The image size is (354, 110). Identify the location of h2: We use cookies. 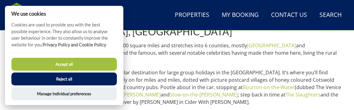
(64, 14).